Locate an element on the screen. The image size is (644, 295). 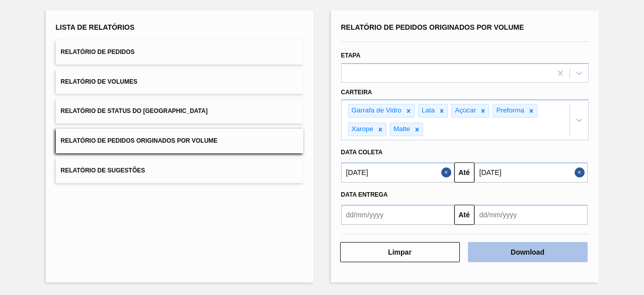
span: Lista de Relatórios is located at coordinates (95, 27).